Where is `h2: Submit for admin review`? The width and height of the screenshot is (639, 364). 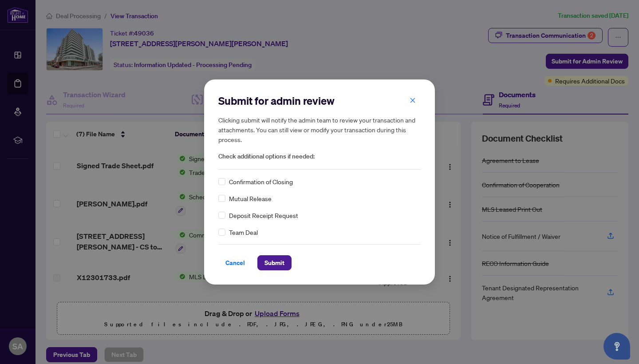 h2: Submit for admin review is located at coordinates (319, 101).